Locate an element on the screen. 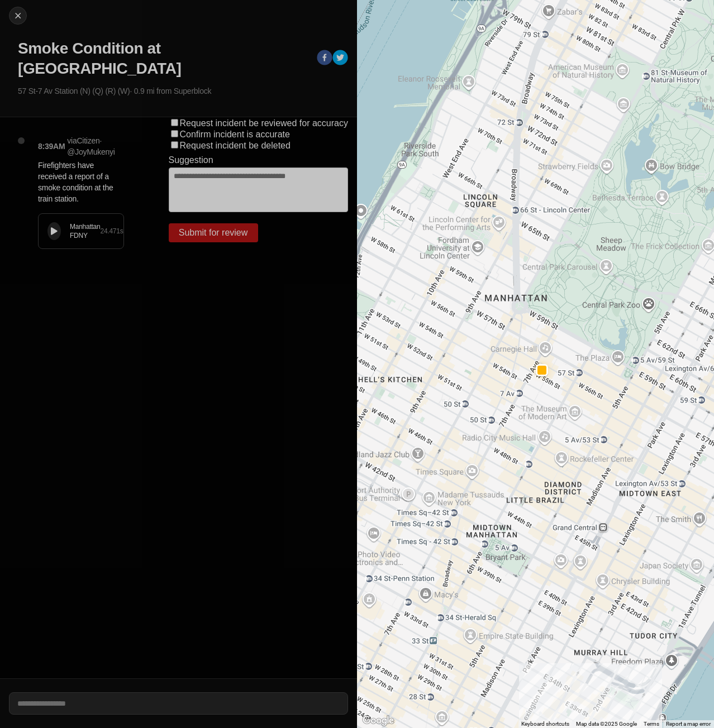  button: Keyboard shortcuts is located at coordinates (545, 724).